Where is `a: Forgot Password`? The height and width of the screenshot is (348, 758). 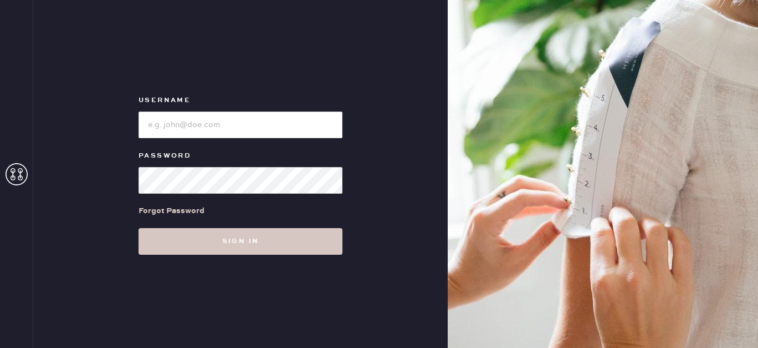
a: Forgot Password is located at coordinates (171, 211).